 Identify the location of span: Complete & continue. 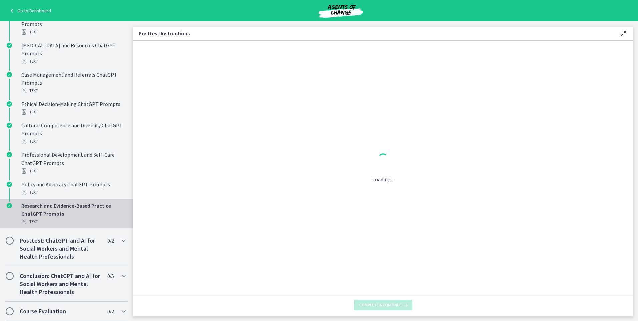
(380, 305).